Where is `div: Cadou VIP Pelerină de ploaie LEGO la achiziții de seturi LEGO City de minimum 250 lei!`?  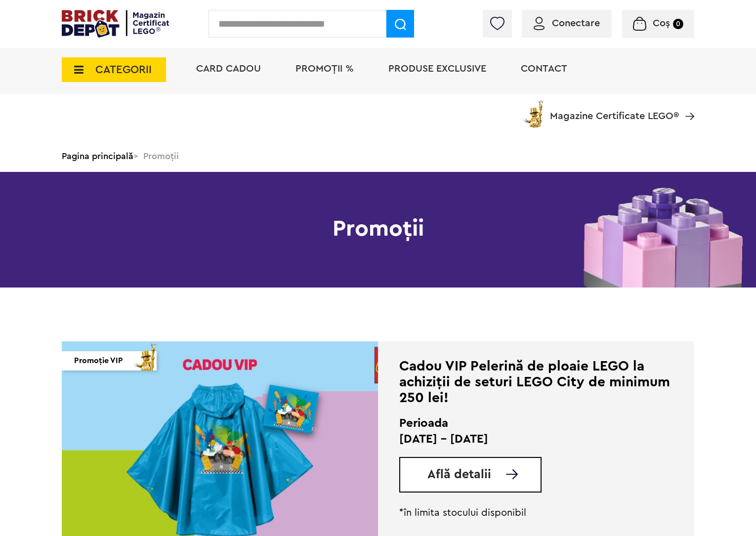 div: Cadou VIP Pelerină de ploaie LEGO la achiziții de seturi LEGO City de minimum 250 lei! is located at coordinates (536, 382).